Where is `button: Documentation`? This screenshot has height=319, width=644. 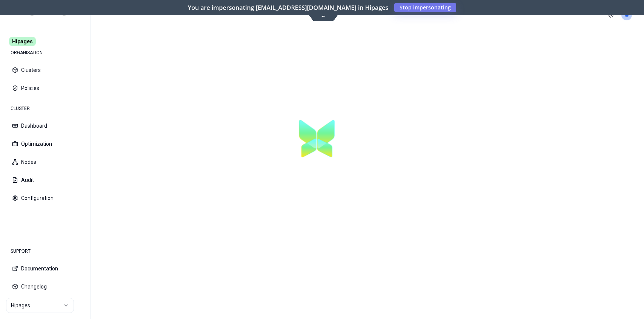
button: Documentation is located at coordinates (45, 269).